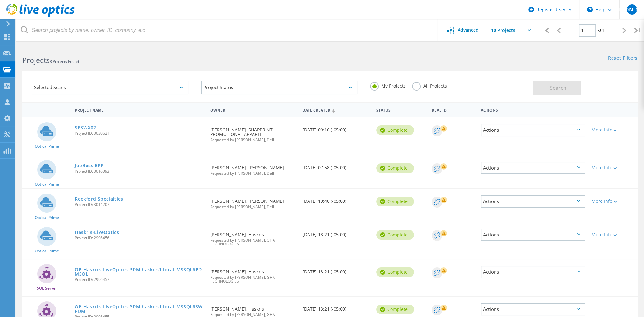 This screenshot has height=317, width=644. I want to click on span: Project ID: 2996457, so click(139, 280).